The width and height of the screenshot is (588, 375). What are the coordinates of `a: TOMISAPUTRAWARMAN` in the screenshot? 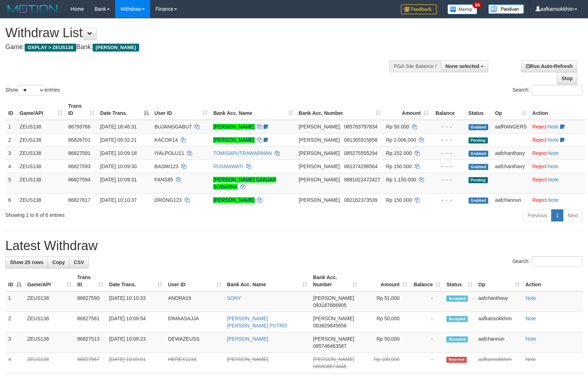 It's located at (243, 153).